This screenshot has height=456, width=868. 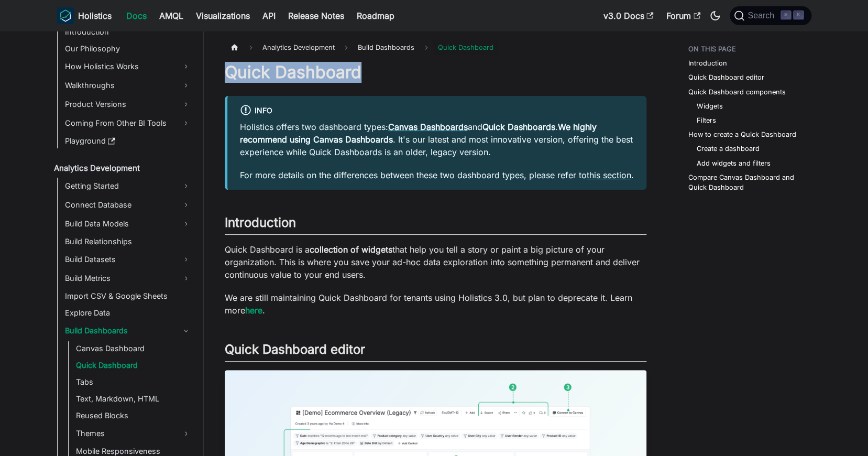 What do you see at coordinates (728, 148) in the screenshot?
I see `a: Create a dashboard` at bounding box center [728, 148].